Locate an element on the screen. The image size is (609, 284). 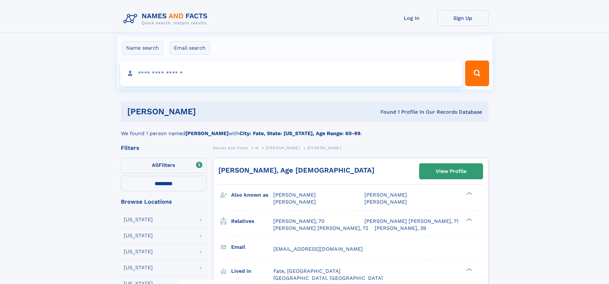
div: Browse Locations is located at coordinates (164, 202).